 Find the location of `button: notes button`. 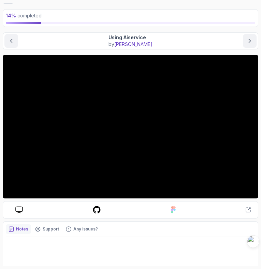

button: notes button is located at coordinates (18, 229).